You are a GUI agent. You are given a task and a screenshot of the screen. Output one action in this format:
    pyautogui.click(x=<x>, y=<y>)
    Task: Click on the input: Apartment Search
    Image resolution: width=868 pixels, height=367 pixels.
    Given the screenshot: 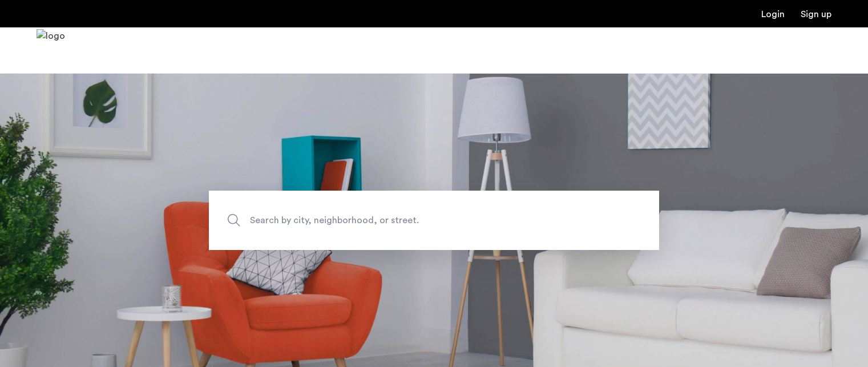 What is the action you would take?
    pyautogui.click(x=434, y=221)
    